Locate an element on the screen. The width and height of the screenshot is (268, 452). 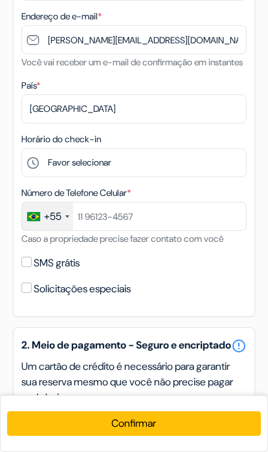
label: SMS grátis is located at coordinates (56, 263).